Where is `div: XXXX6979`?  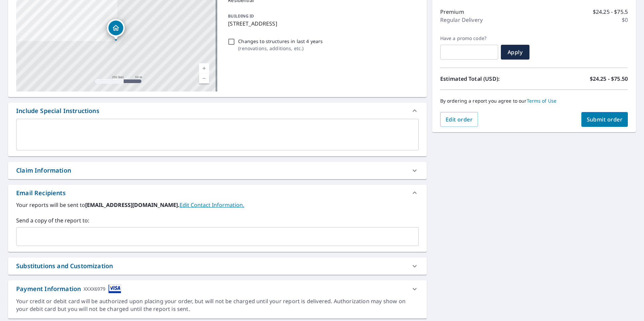 div: XXXX6979 is located at coordinates (94, 289).